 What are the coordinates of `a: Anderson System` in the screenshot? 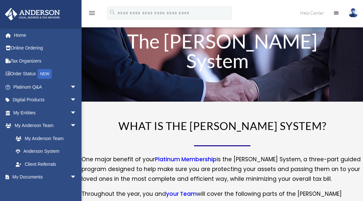 It's located at (46, 151).